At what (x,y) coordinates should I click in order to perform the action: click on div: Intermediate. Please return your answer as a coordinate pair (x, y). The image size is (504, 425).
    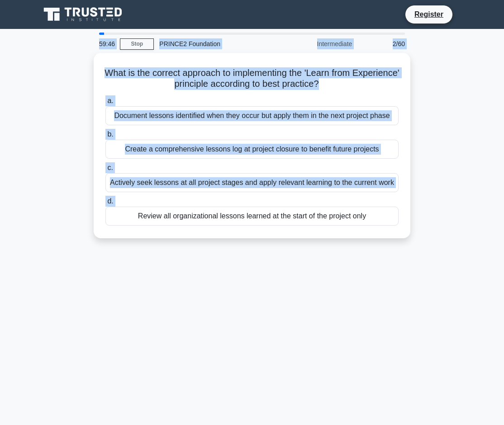
    Looking at the image, I should click on (318, 44).